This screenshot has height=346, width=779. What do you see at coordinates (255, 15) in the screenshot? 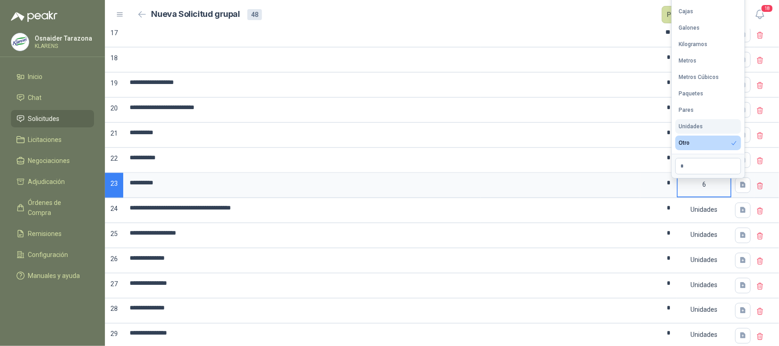
I see `div: 48` at bounding box center [255, 15].